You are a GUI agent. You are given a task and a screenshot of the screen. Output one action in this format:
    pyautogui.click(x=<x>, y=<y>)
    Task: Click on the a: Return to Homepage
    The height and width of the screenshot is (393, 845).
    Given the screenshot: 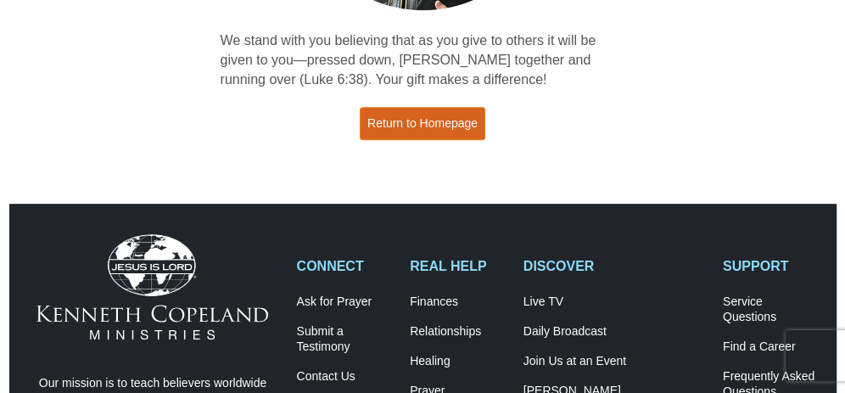 What is the action you would take?
    pyautogui.click(x=422, y=123)
    